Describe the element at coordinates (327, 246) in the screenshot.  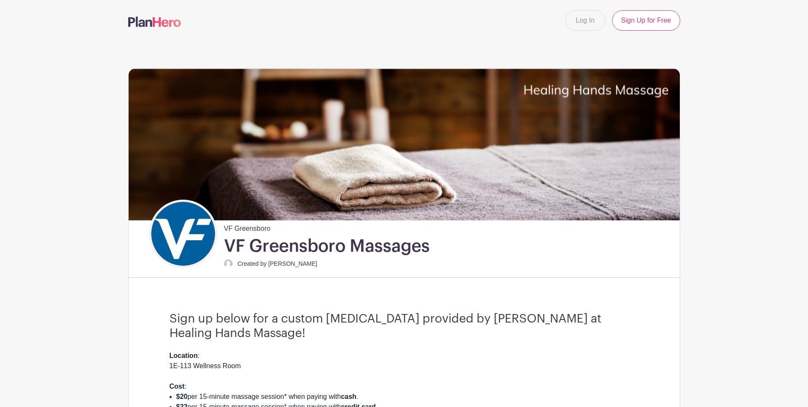
I see `h1: VF Greensboro Massages` at that location.